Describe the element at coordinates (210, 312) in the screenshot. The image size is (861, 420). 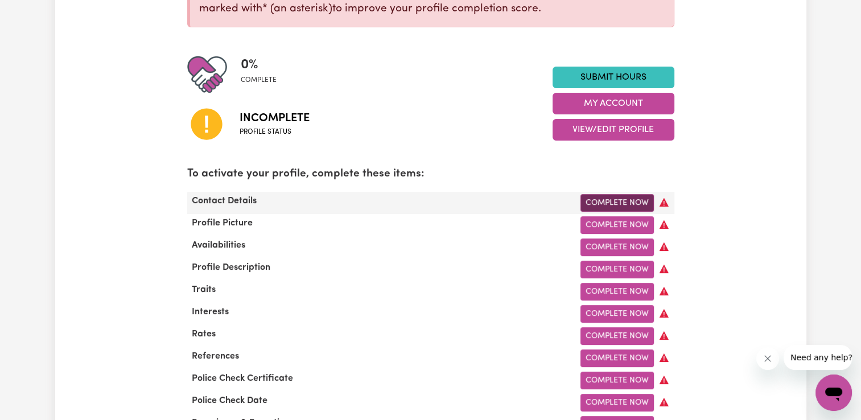
I see `span: Interests` at that location.